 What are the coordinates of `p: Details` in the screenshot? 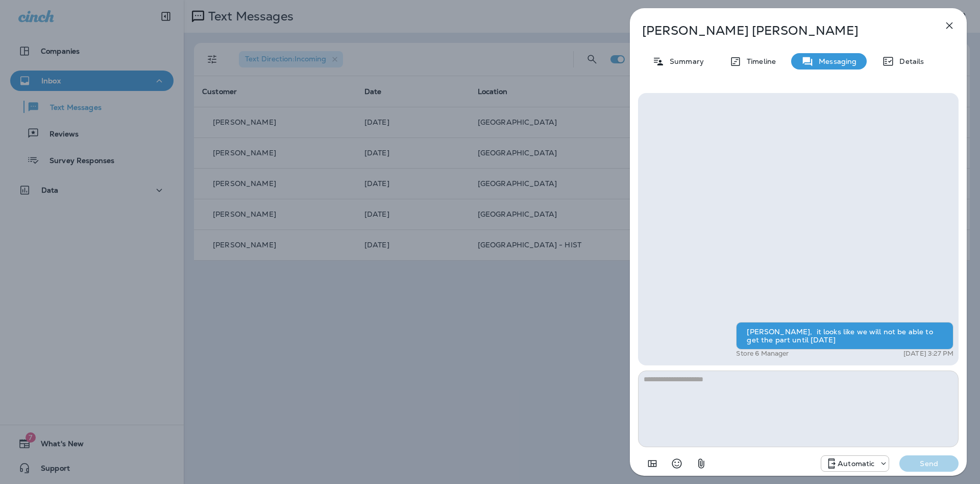 It's located at (909, 61).